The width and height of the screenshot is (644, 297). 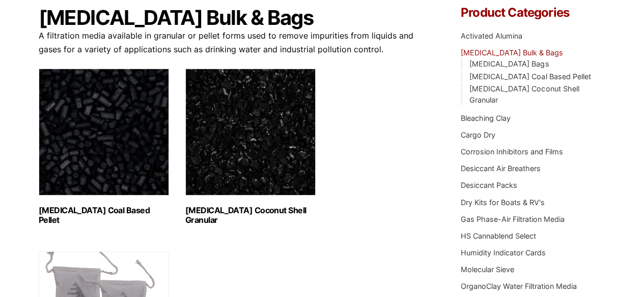 What do you see at coordinates (478, 135) in the screenshot?
I see `a: Cargo Dry` at bounding box center [478, 135].